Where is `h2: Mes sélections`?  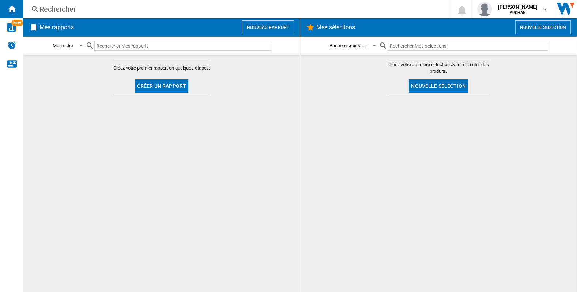 h2: Mes sélections is located at coordinates (336, 27).